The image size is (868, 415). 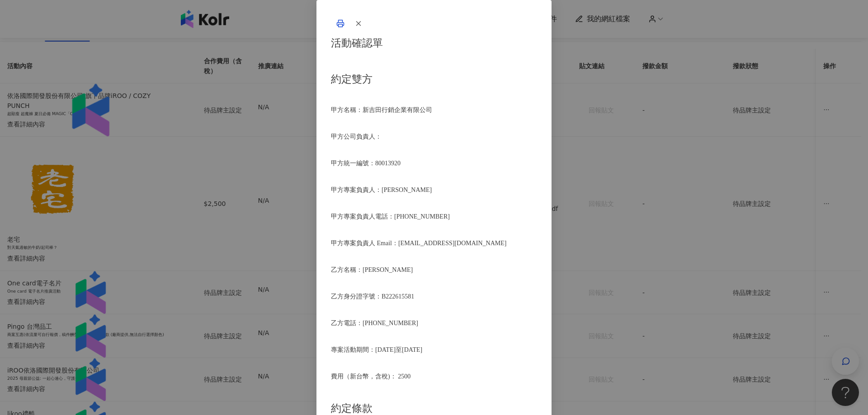 What do you see at coordinates (357, 43) in the screenshot?
I see `span: 活動確認單` at bounding box center [357, 43].